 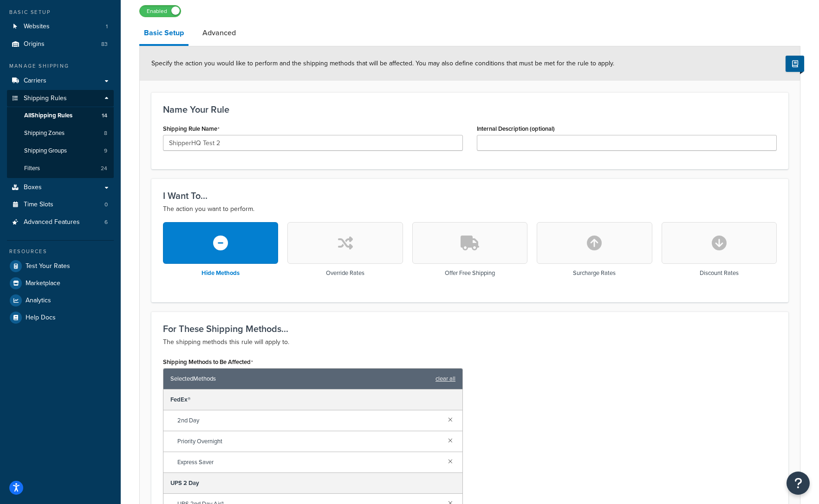 I want to click on span: Shipping Groups, so click(x=46, y=151).